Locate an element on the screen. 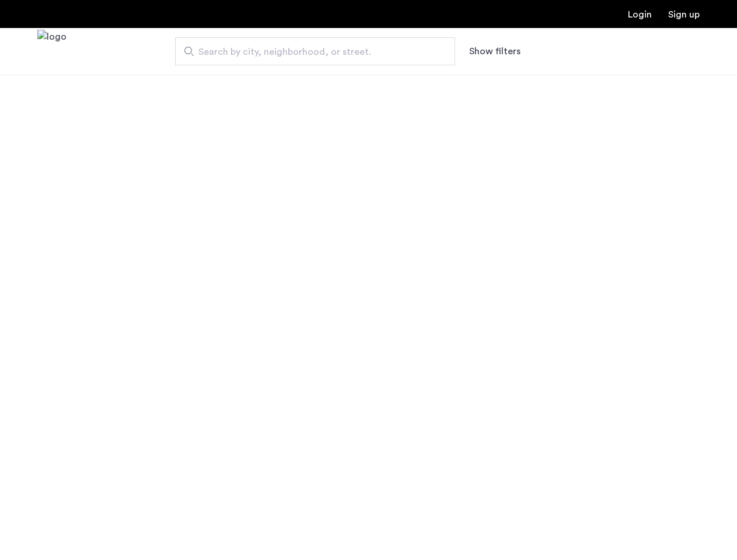  a: Cazamio Logo is located at coordinates (52, 52).